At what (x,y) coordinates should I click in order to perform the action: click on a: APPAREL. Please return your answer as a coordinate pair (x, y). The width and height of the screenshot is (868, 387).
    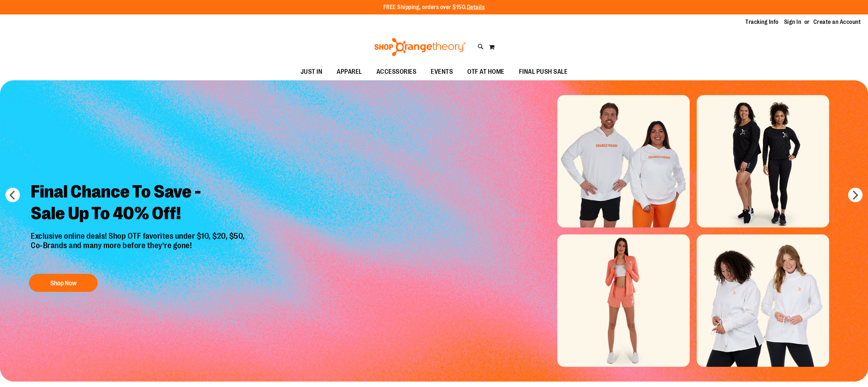
    Looking at the image, I should click on (350, 72).